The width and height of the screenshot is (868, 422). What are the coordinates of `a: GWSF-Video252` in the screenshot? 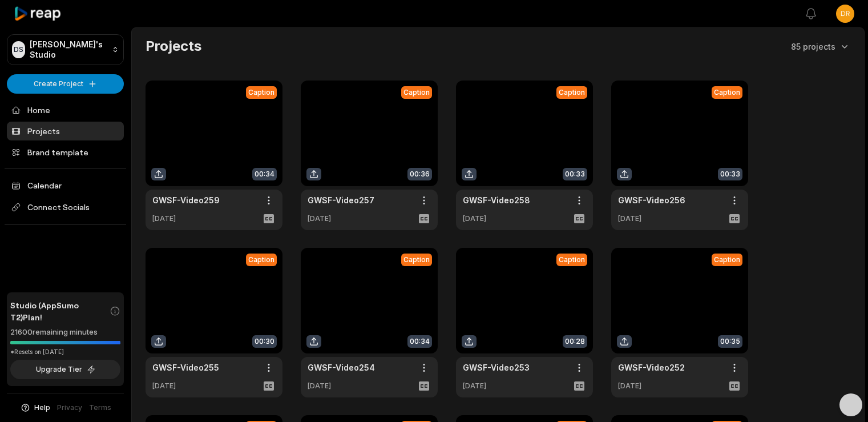 It's located at (651, 367).